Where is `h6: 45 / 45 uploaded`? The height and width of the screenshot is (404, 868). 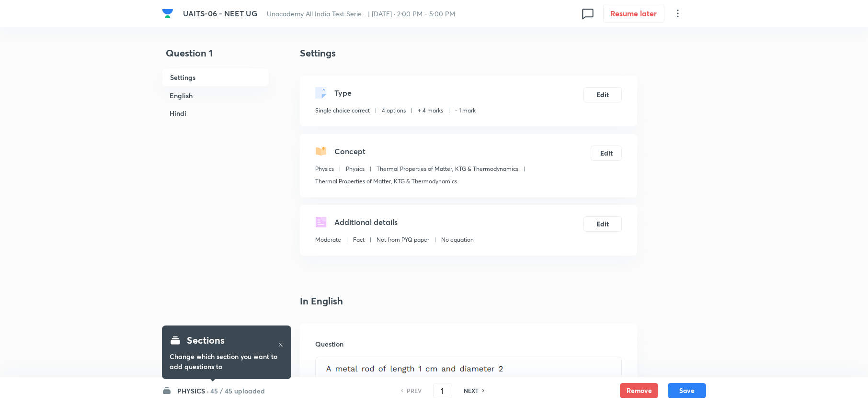
h6: 45 / 45 uploaded is located at coordinates (238, 391).